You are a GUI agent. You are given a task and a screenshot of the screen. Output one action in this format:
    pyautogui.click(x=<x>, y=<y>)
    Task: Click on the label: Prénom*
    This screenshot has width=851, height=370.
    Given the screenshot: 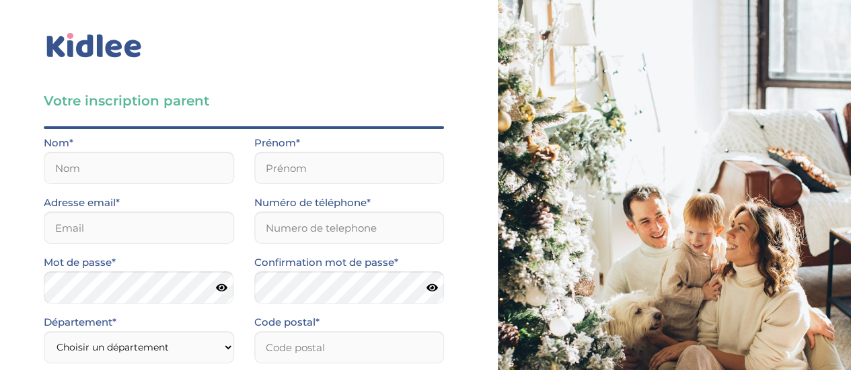 What is the action you would take?
    pyautogui.click(x=277, y=143)
    